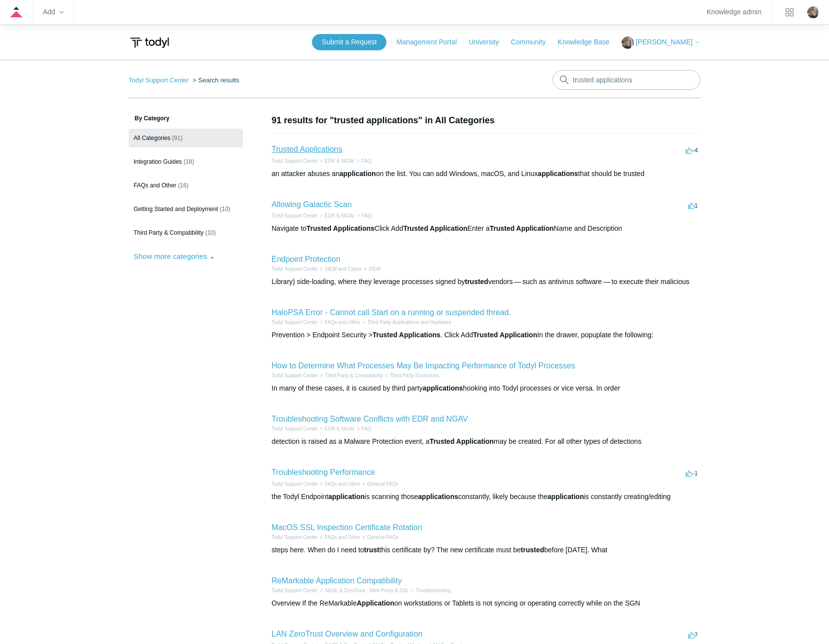 This screenshot has height=644, width=829. I want to click on em: trust, so click(372, 550).